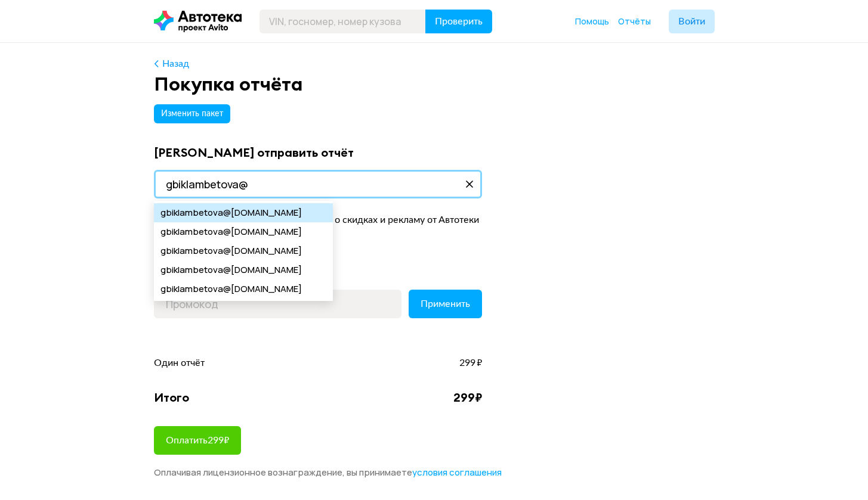 The image size is (868, 500). I want to click on span: Изменить пакет, so click(192, 114).